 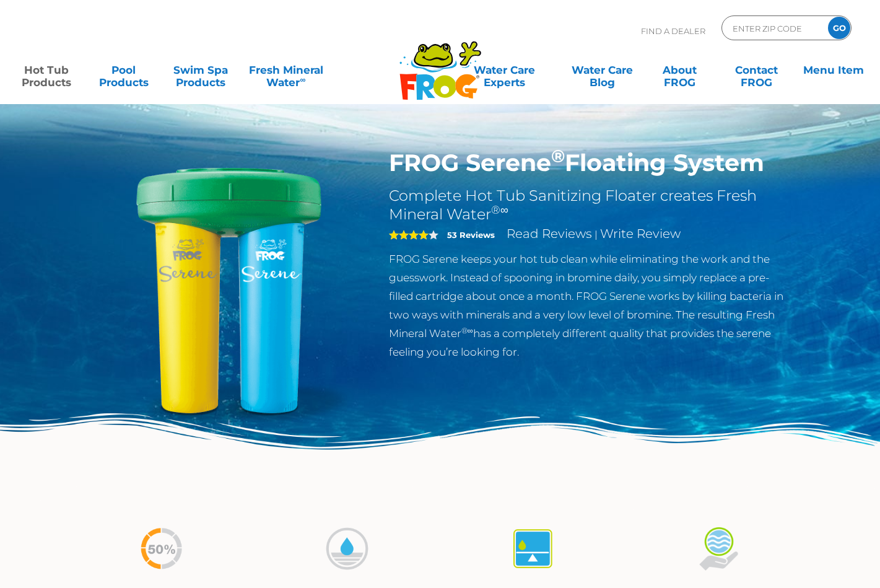 I want to click on a: AboutFROG, so click(x=680, y=70).